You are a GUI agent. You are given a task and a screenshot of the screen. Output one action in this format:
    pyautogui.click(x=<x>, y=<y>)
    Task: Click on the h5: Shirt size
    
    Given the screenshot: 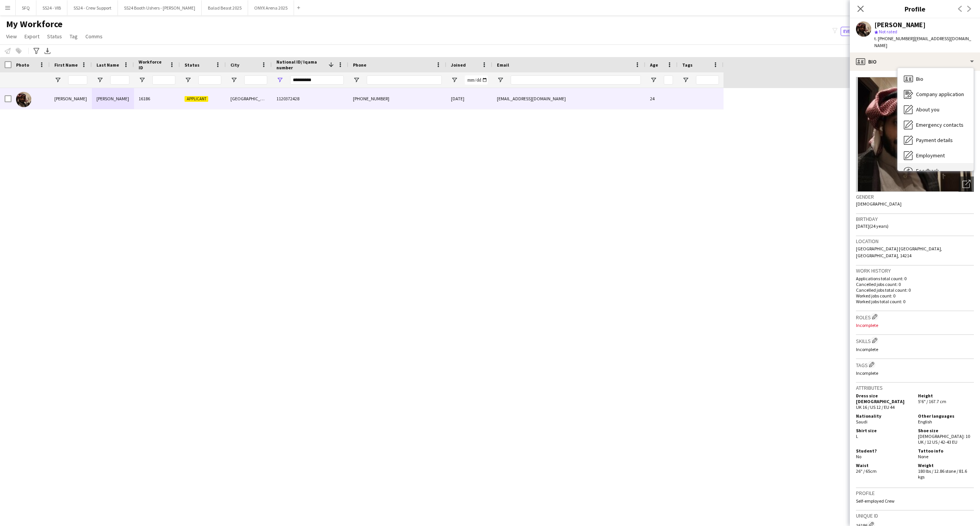 What is the action you would take?
    pyautogui.click(x=884, y=431)
    